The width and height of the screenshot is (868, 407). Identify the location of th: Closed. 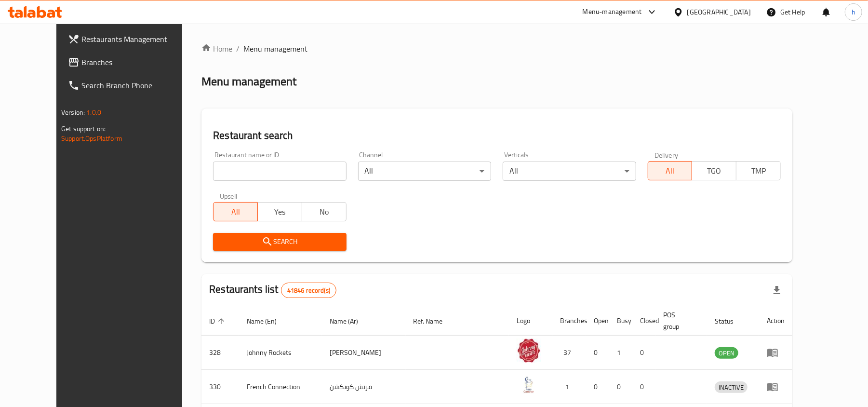
(644, 321).